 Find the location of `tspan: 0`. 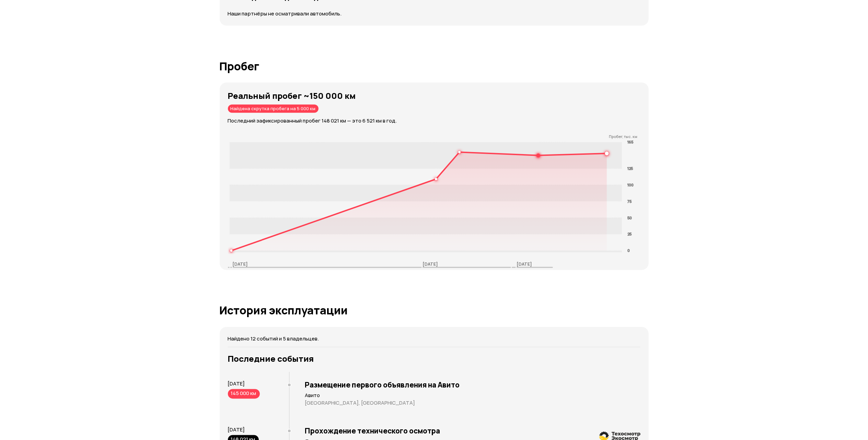

tspan: 0 is located at coordinates (628, 250).